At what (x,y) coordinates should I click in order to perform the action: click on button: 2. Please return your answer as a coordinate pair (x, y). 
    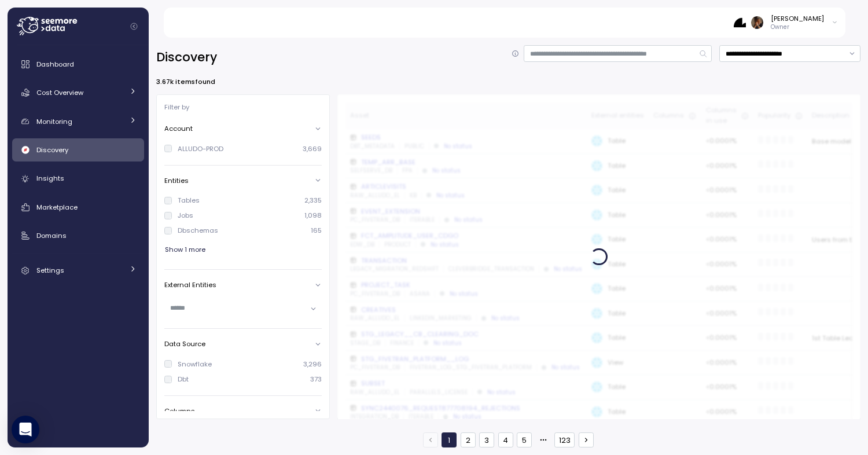
    Looking at the image, I should click on (468, 440).